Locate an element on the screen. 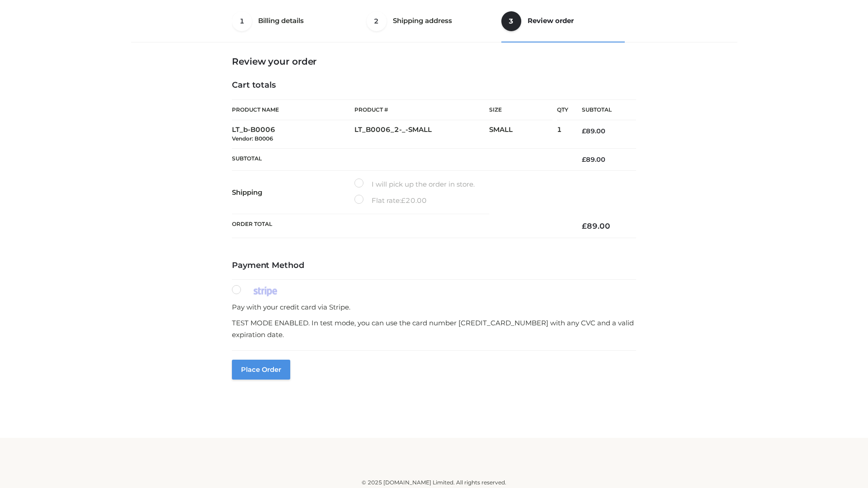 The width and height of the screenshot is (868, 488). th: Size is located at coordinates (520, 110).